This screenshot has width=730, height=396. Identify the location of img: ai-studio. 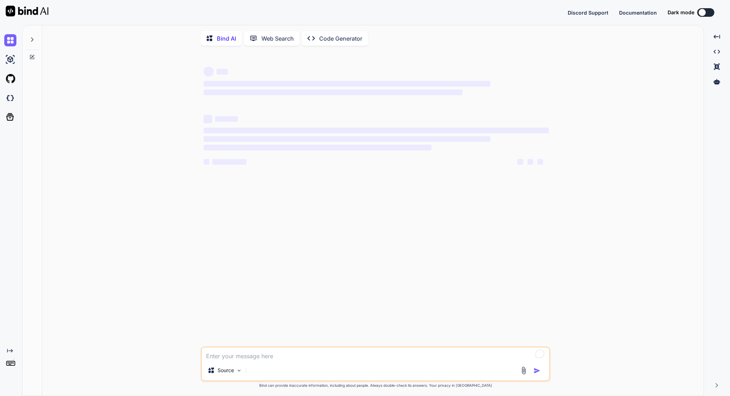
(10, 60).